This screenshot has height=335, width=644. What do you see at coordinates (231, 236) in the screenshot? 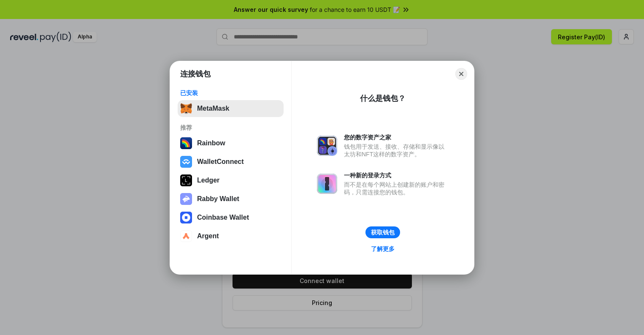
I see `button: Argent` at bounding box center [231, 236].